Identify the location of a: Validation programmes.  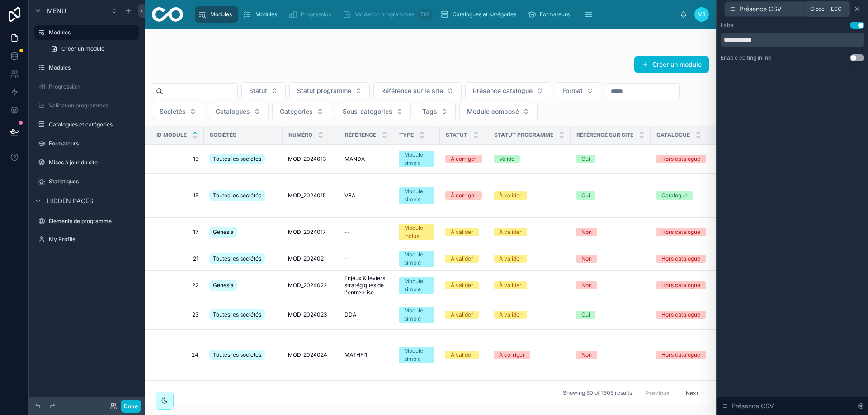
(87, 105).